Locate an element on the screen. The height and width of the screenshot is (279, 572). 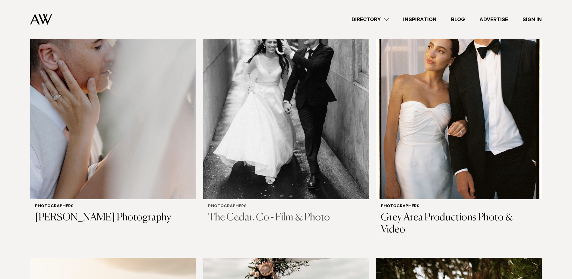
a: Blog is located at coordinates (458, 19).